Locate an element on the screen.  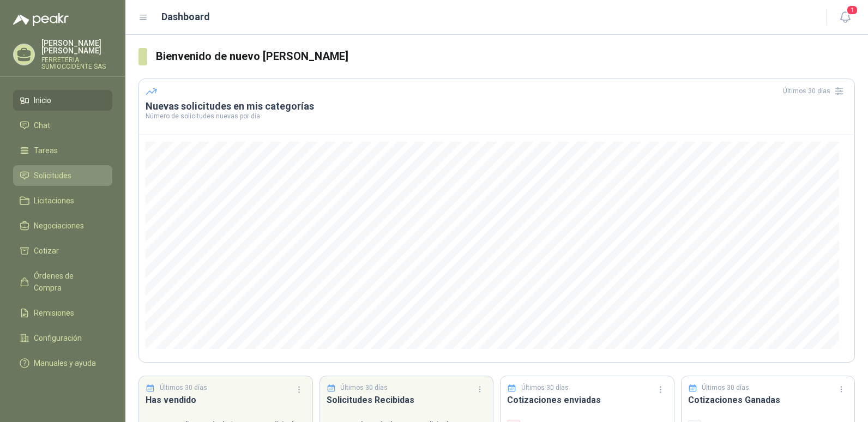
div: Últimos 30 días is located at coordinates (815, 91).